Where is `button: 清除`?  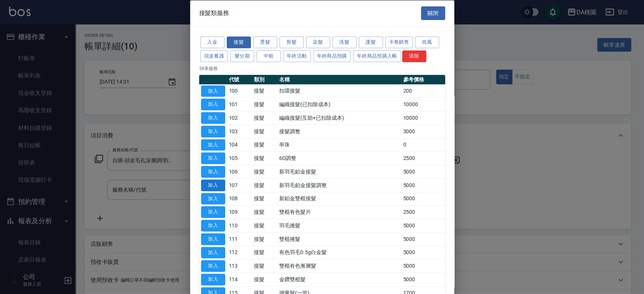 button: 清除 is located at coordinates (414, 56).